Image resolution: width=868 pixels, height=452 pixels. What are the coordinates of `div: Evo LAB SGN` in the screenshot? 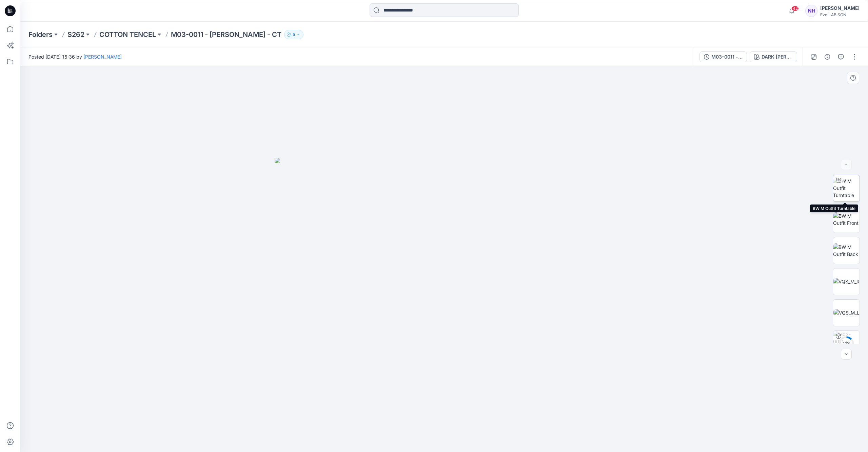 It's located at (839, 15).